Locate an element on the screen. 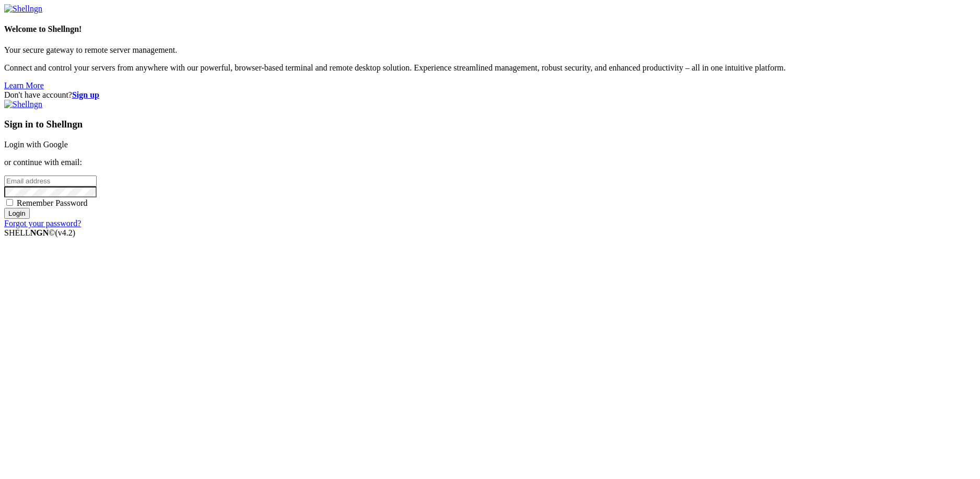 The image size is (980, 479). input: Remember Password is located at coordinates (10, 202).